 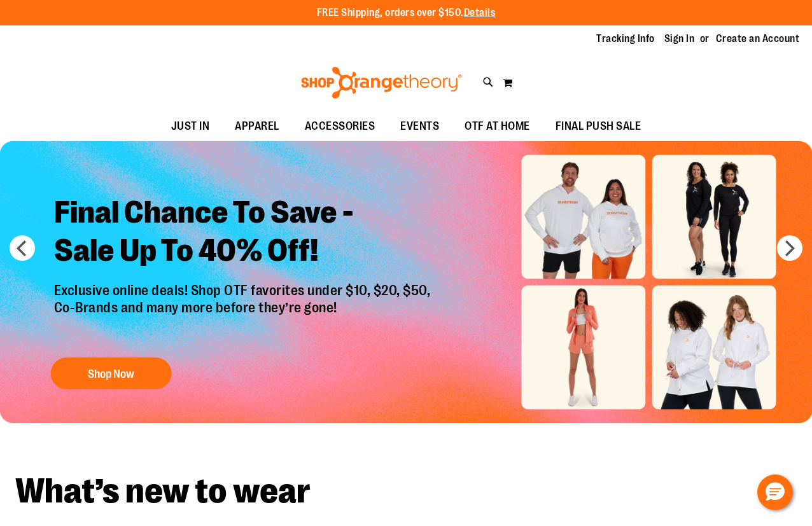 What do you see at coordinates (497, 127) in the screenshot?
I see `a: OTF AT HOME` at bounding box center [497, 127].